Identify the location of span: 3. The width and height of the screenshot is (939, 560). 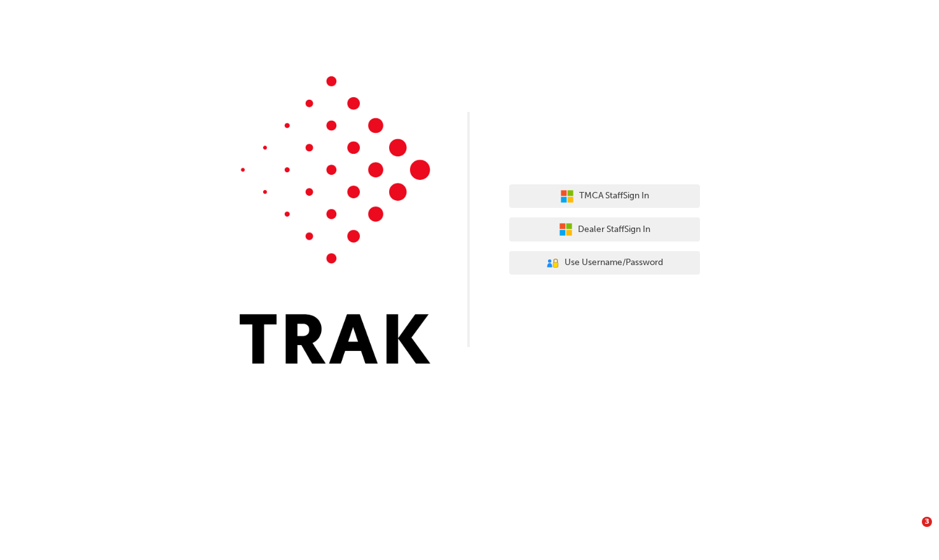
(927, 522).